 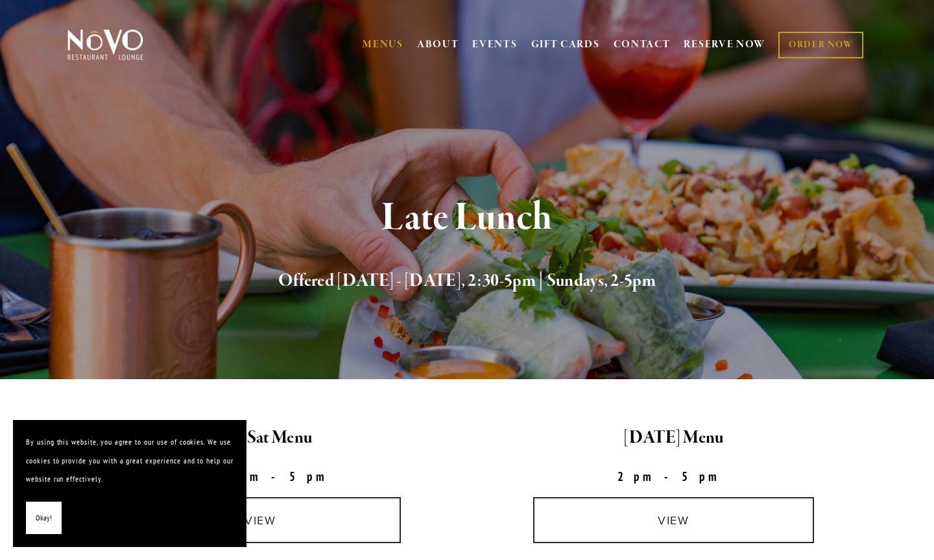 What do you see at coordinates (43, 518) in the screenshot?
I see `span: Okay!` at bounding box center [43, 518].